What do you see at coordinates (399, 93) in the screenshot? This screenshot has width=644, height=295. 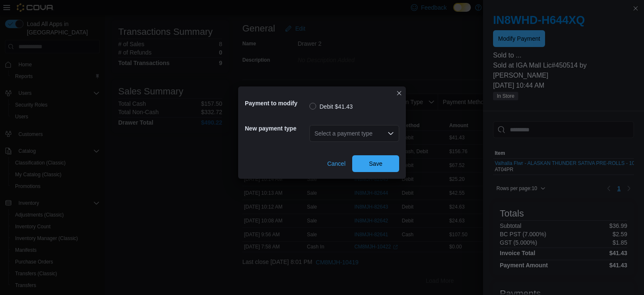 I see `button: Closes this modal window` at bounding box center [399, 93].